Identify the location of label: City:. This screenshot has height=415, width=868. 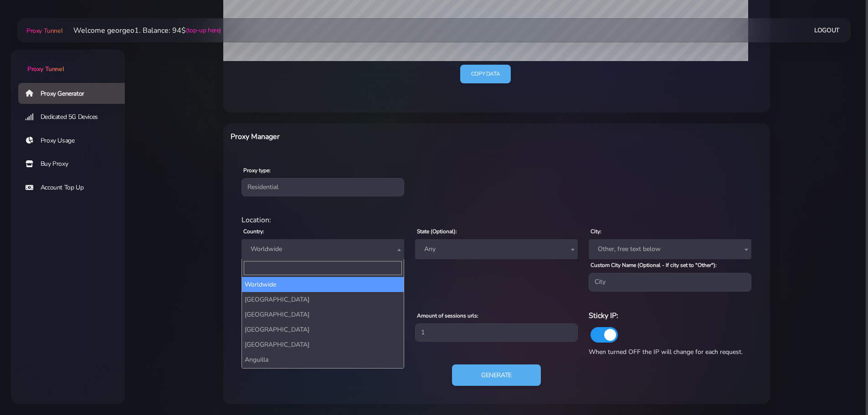
(596, 232).